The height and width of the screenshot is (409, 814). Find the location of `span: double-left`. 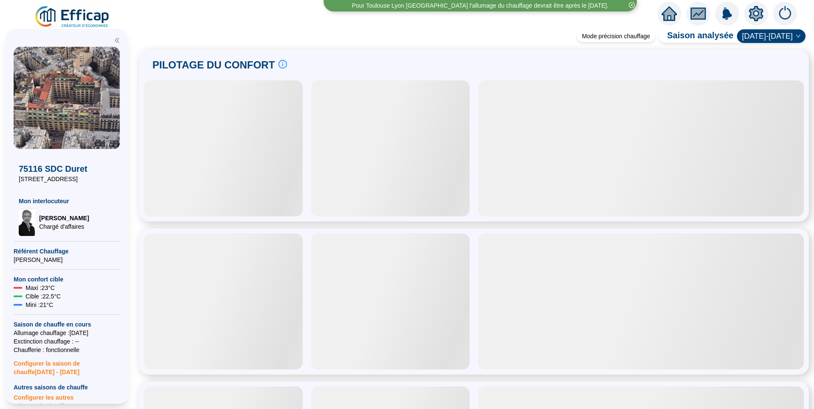

span: double-left is located at coordinates (117, 40).